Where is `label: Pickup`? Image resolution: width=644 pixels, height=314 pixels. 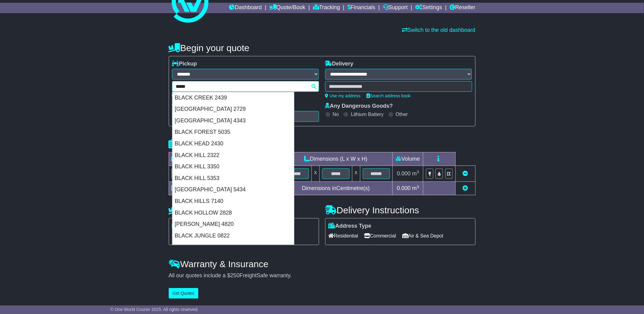
label: Pickup is located at coordinates (185, 64).